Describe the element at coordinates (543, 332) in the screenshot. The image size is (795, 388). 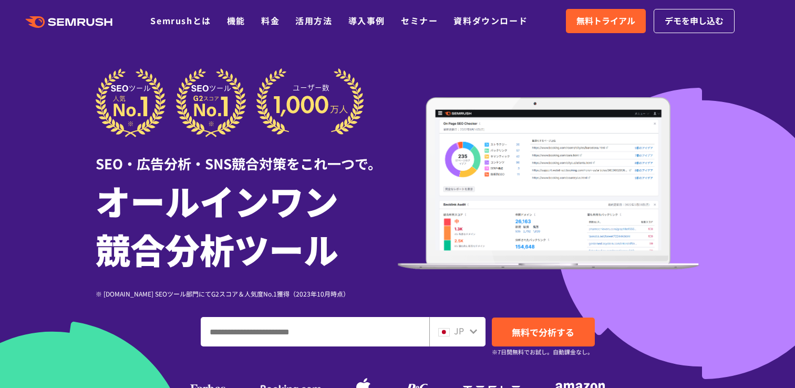
I see `span: 無料で分析する` at that location.